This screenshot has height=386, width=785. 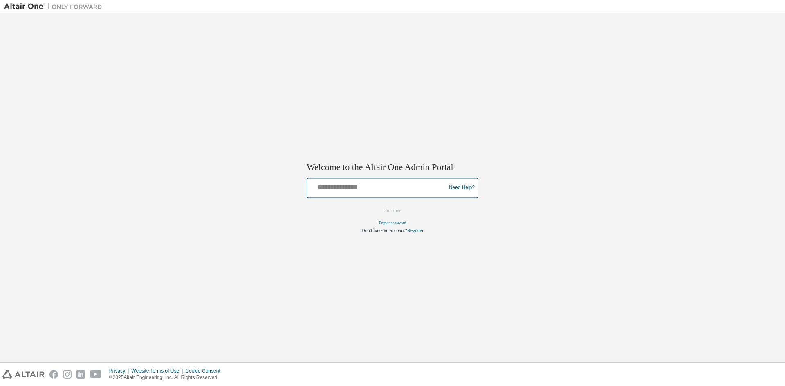 I want to click on div: Website Terms of Use, so click(x=158, y=371).